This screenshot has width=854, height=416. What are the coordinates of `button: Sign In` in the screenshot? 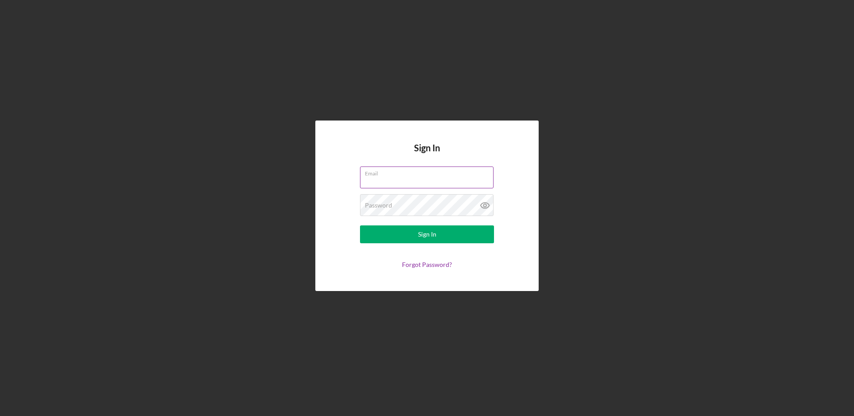 It's located at (427, 235).